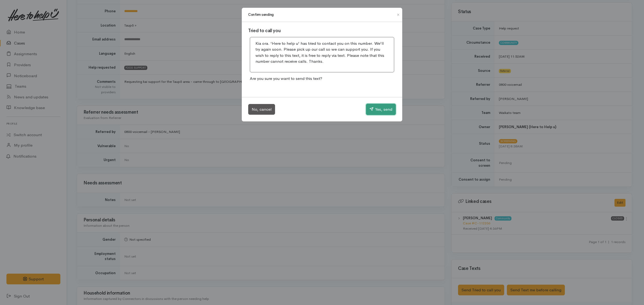  I want to click on h3: Tried to call you, so click(322, 31).